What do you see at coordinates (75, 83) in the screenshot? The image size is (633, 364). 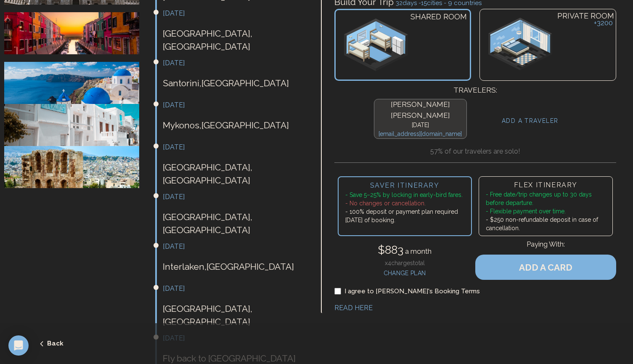 I see `img: Santorini` at bounding box center [75, 83].